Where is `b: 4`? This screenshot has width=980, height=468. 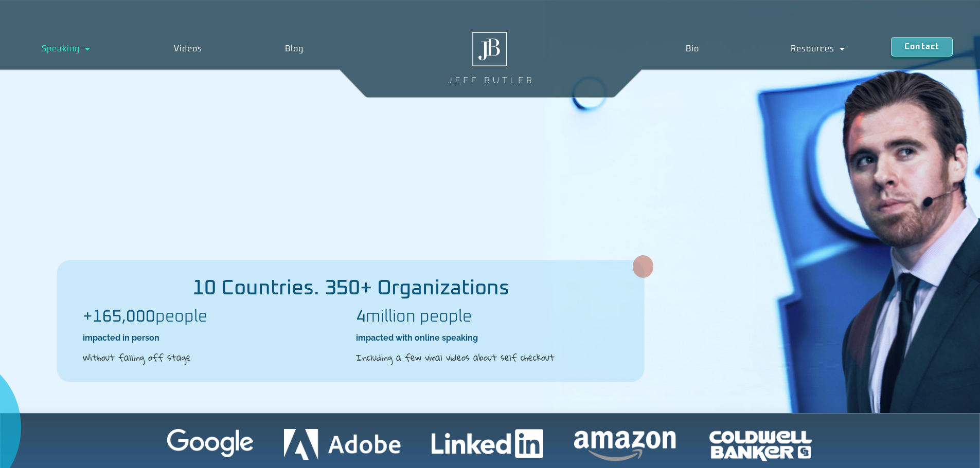 b: 4 is located at coordinates (361, 317).